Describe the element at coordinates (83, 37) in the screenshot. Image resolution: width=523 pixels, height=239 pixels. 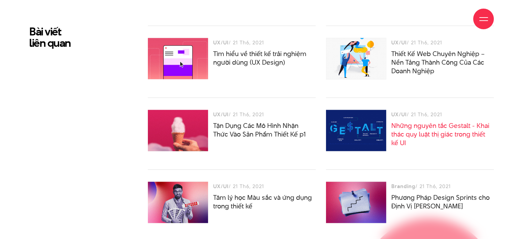
I see `h2: Bài viết liên quan` at that location.